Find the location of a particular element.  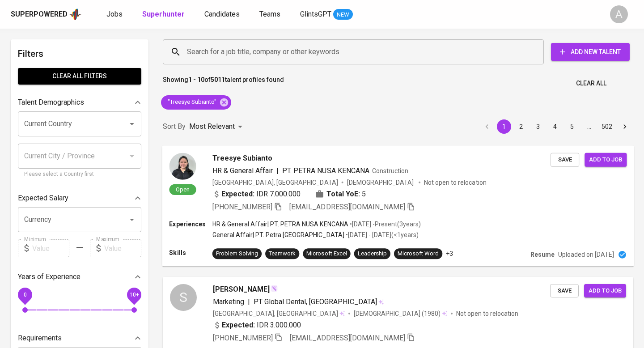

span: GlintsGPT is located at coordinates (316, 14).